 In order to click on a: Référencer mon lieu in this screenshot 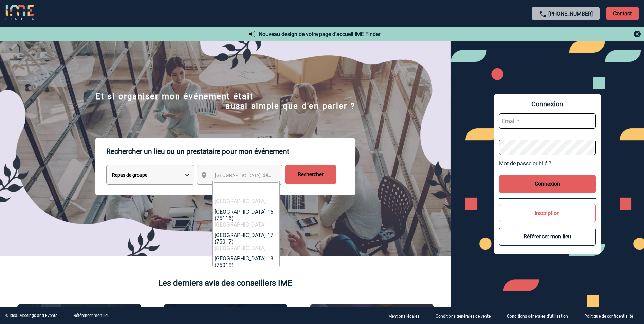, I will do `click(92, 316)`.